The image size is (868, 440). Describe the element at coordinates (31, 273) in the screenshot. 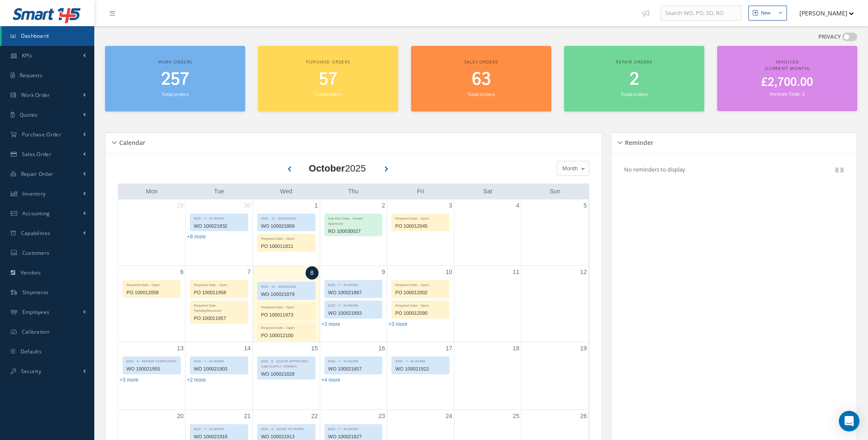

I see `span: Vendors` at that location.